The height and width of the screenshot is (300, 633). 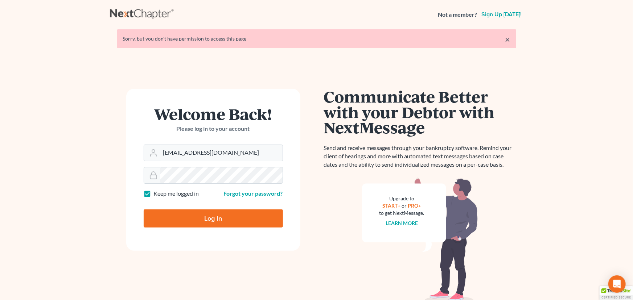 What do you see at coordinates (420, 156) in the screenshot?
I see `p: Send and receive messages through your bankruptcy software. Remind your client of hearings and mo...` at bounding box center [420, 156].